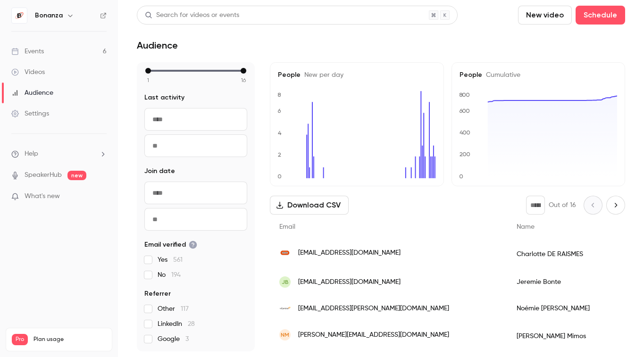  What do you see at coordinates (27, 52) in the screenshot?
I see `div: Events` at bounding box center [27, 52].